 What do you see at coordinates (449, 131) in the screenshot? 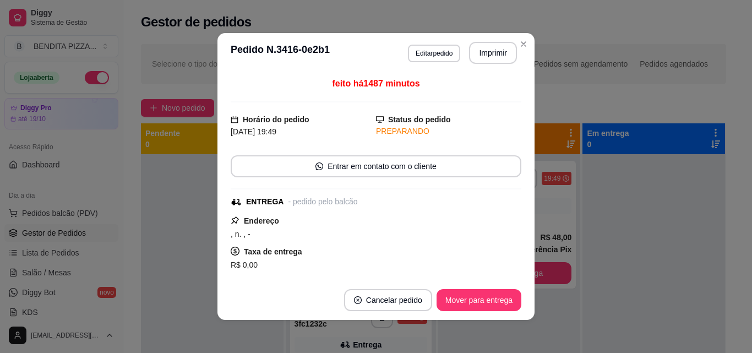
I see `div: PREPARANDO` at bounding box center [449, 131].